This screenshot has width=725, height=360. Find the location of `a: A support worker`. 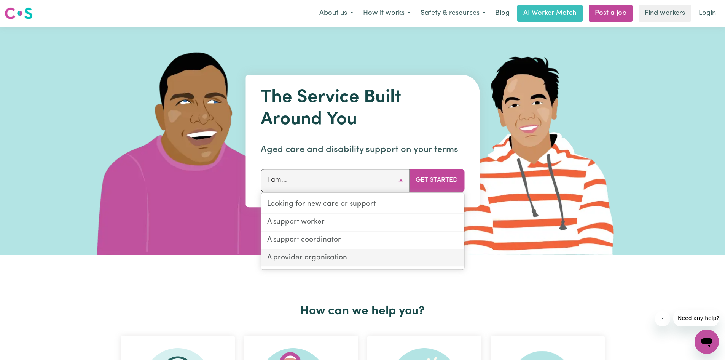

a: A support worker is located at coordinates (362, 222).